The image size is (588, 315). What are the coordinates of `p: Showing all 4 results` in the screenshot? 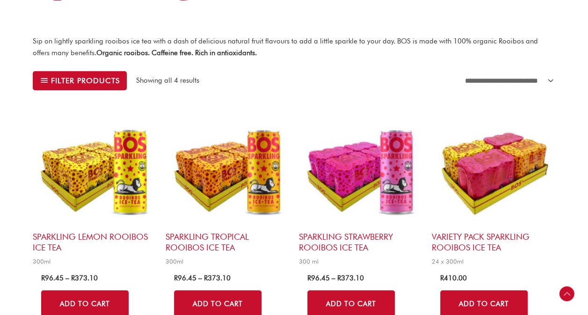 It's located at (167, 80).